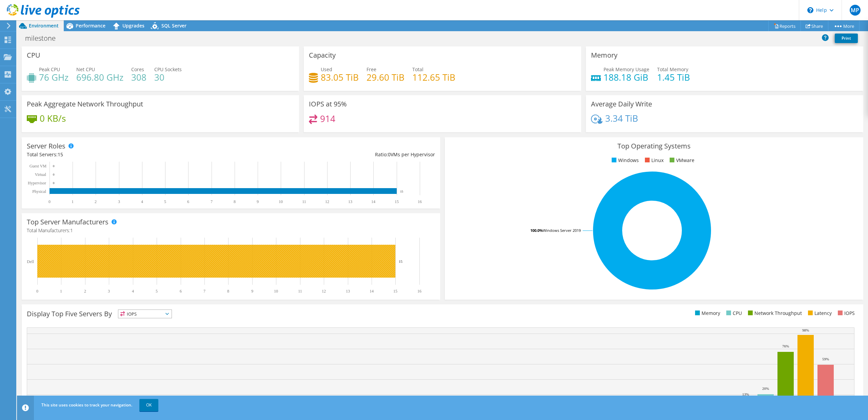  What do you see at coordinates (536, 230) in the screenshot?
I see `tspan: 100.0%` at bounding box center [536, 230].